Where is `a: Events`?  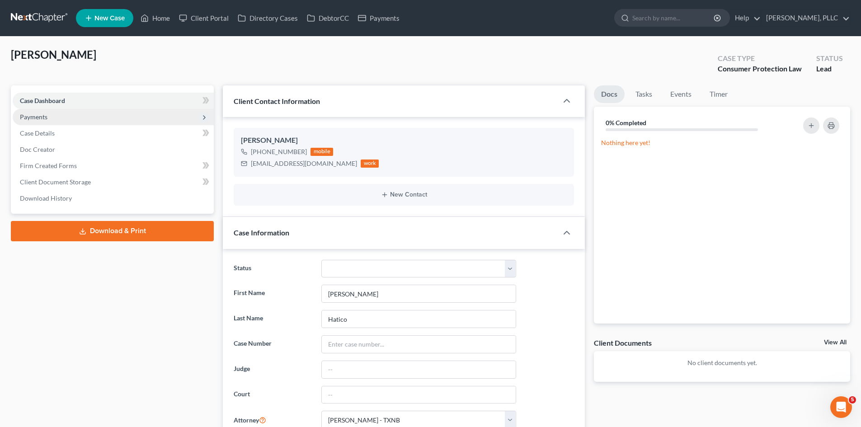
a: Events is located at coordinates (681, 94).